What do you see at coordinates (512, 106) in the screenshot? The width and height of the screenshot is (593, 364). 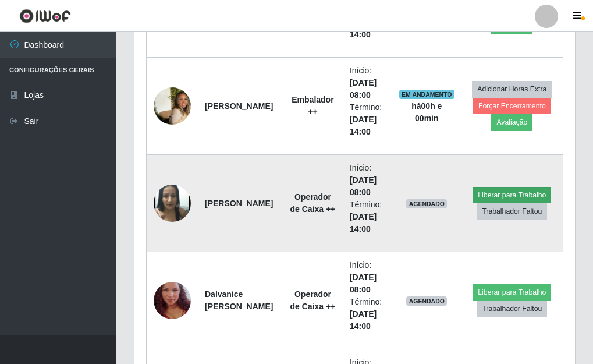 I see `button: Forçar Encerramento` at bounding box center [512, 106].